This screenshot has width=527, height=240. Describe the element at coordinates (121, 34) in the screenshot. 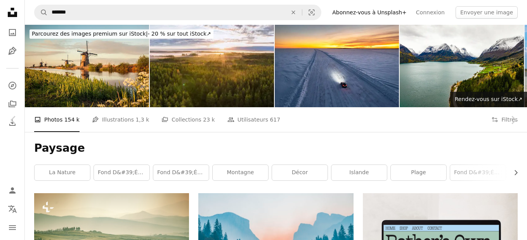

I see `a: Parcourez des images premium sur iStock|- 20 % sur tout iStock↗` at that location.